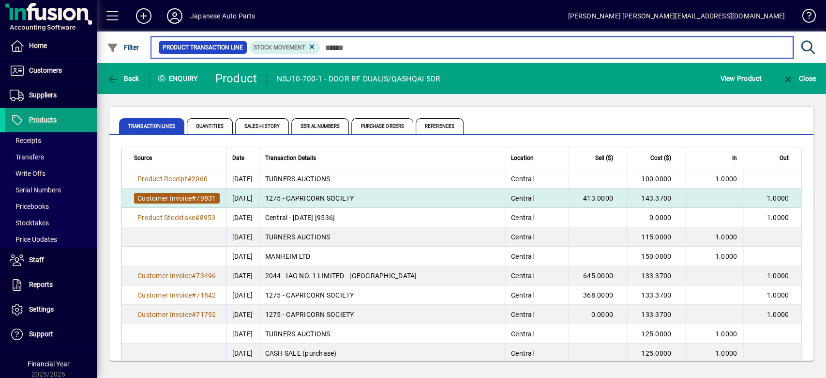  I want to click on span: Transfers, so click(27, 157).